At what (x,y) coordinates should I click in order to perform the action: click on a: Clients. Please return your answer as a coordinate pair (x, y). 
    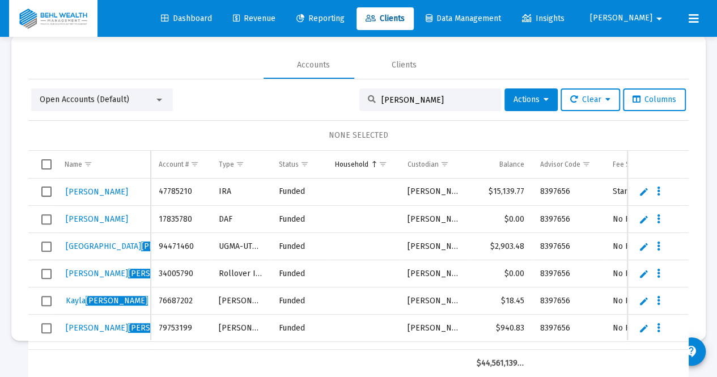
    Looking at the image, I should click on (385, 19).